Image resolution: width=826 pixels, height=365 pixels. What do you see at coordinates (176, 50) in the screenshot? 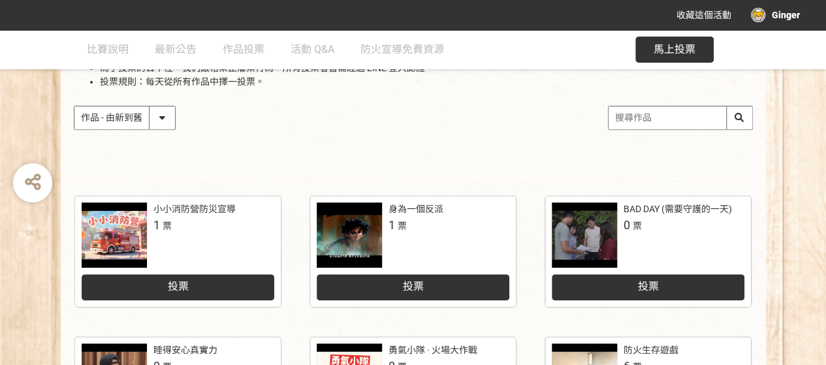
I see `a: 最新公告` at bounding box center [176, 50].